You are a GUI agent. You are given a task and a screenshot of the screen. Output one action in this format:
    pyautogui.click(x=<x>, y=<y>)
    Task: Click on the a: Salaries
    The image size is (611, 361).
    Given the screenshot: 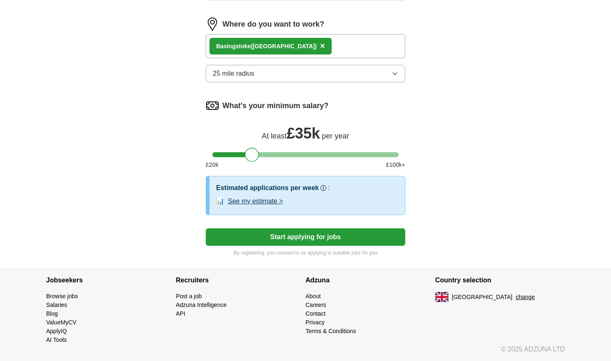 What is the action you would take?
    pyautogui.click(x=57, y=305)
    